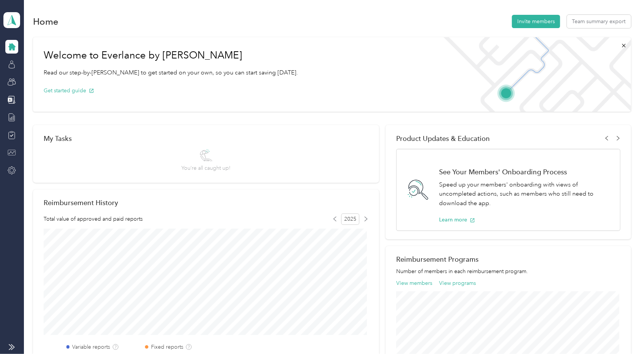 The width and height of the screenshot is (644, 354). Describe the element at coordinates (414, 283) in the screenshot. I see `button: View members` at that location.